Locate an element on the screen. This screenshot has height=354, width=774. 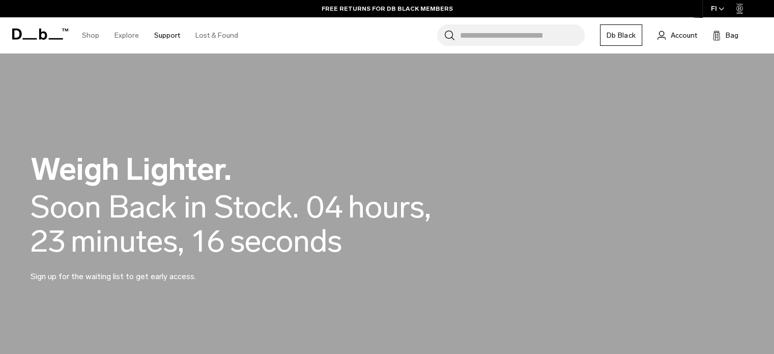
span: 04 is located at coordinates (325, 207).